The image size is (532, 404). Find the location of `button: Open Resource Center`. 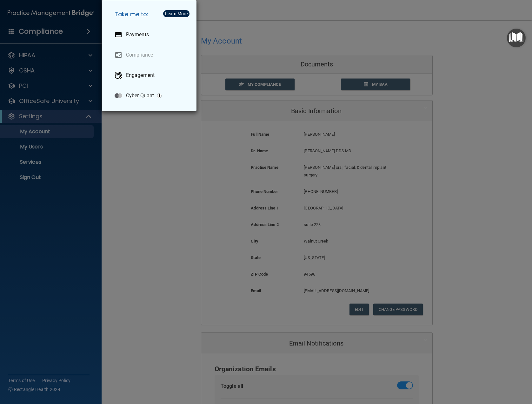

button: Open Resource Center is located at coordinates (516, 38).